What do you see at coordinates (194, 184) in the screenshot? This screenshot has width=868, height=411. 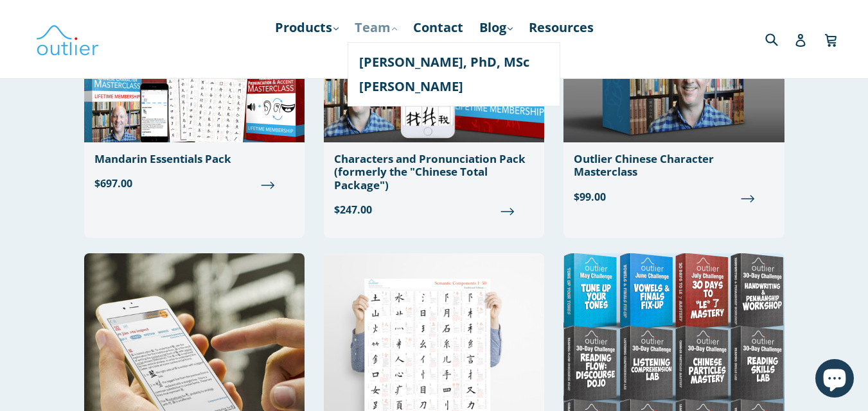 I see `span: $697.00` at bounding box center [194, 184].